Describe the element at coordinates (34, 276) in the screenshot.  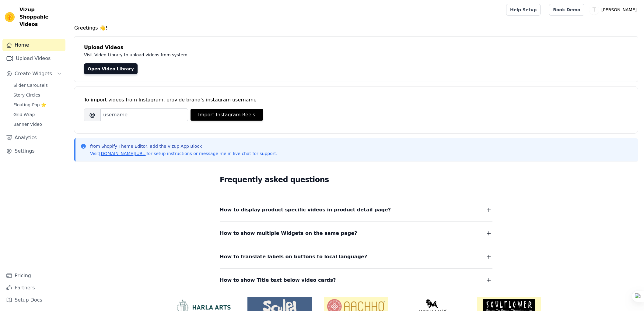
I see `a: Pricing` at that location.